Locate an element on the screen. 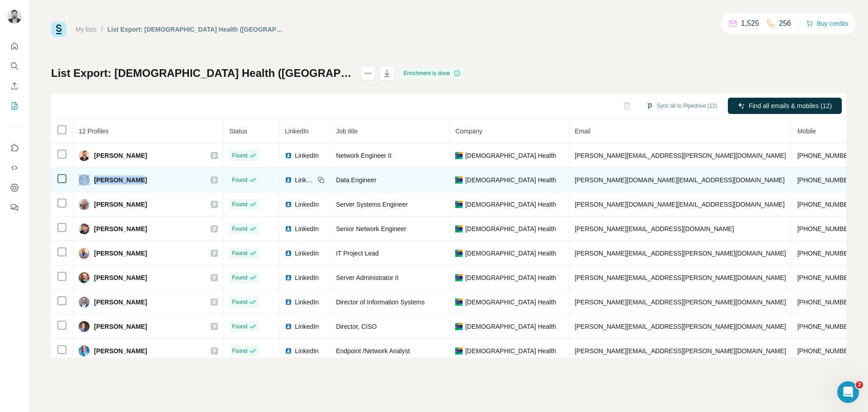  span: Company is located at coordinates (469, 131).